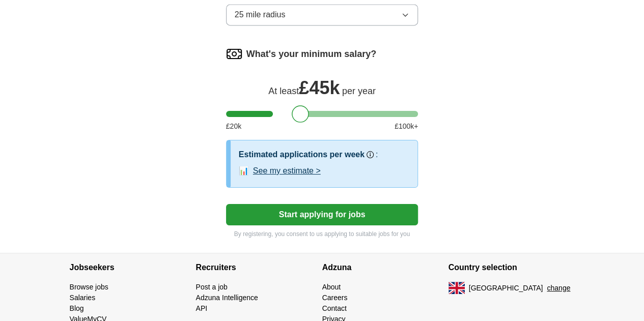  Describe the element at coordinates (311, 54) in the screenshot. I see `label: What's your minimum salary?` at that location.